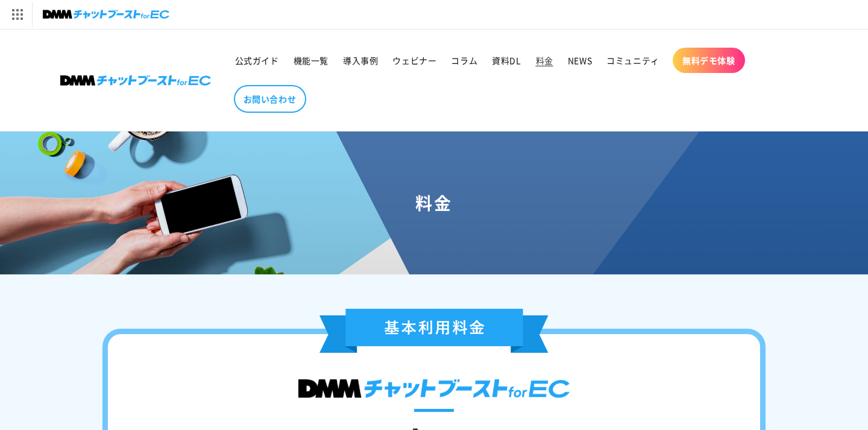  Describe the element at coordinates (360, 60) in the screenshot. I see `span: 導入事例` at that location.